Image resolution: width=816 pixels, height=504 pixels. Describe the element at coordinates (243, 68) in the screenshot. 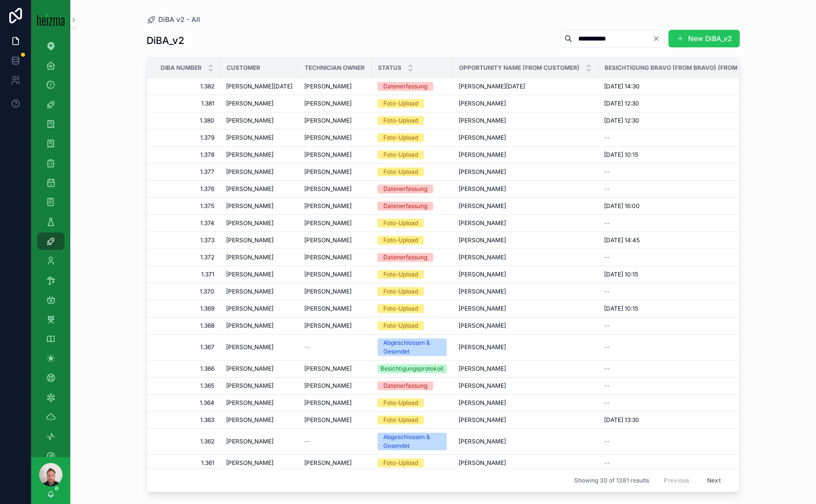

I see `span: Customer` at that location.